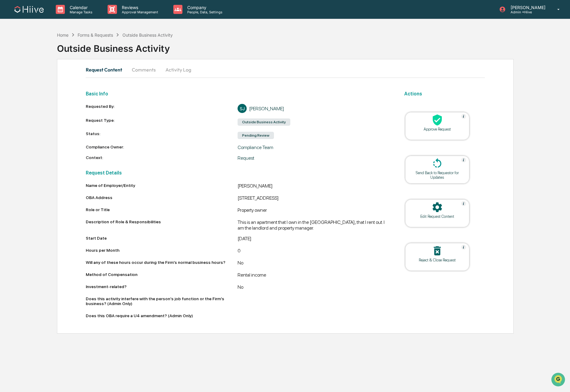 This screenshot has width=570, height=392. Describe the element at coordinates (161, 135) in the screenshot. I see `div: Status:` at that location.